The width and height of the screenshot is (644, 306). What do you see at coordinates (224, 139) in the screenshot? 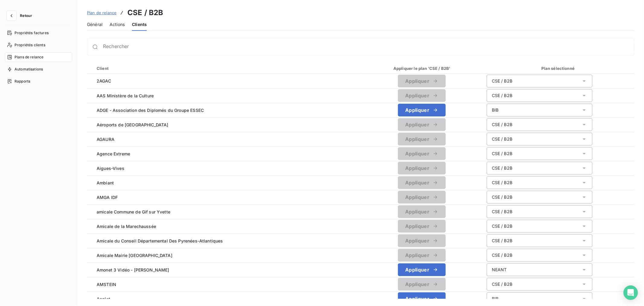
I see `span: AGAURA` at bounding box center [224, 139].